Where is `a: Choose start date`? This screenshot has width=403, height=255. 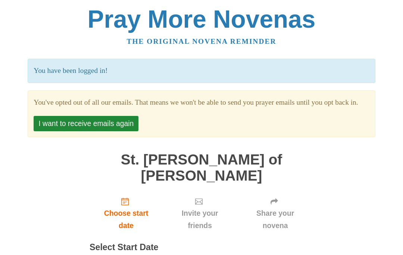
a: Choose start date is located at coordinates (126, 213).